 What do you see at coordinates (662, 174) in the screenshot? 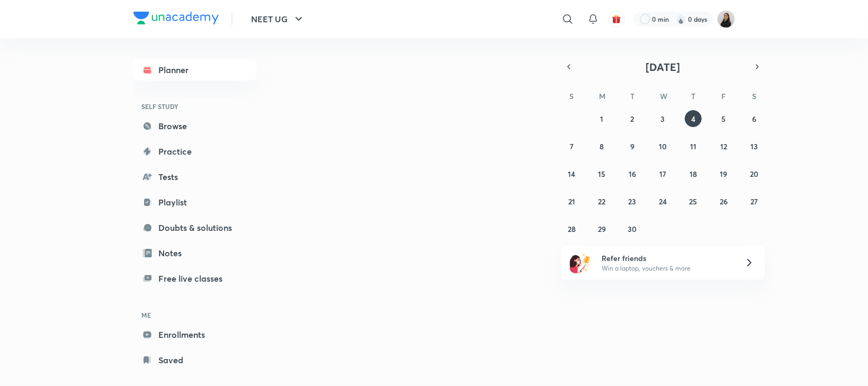
I see `abbr: September 17, 2025` at bounding box center [662, 174].